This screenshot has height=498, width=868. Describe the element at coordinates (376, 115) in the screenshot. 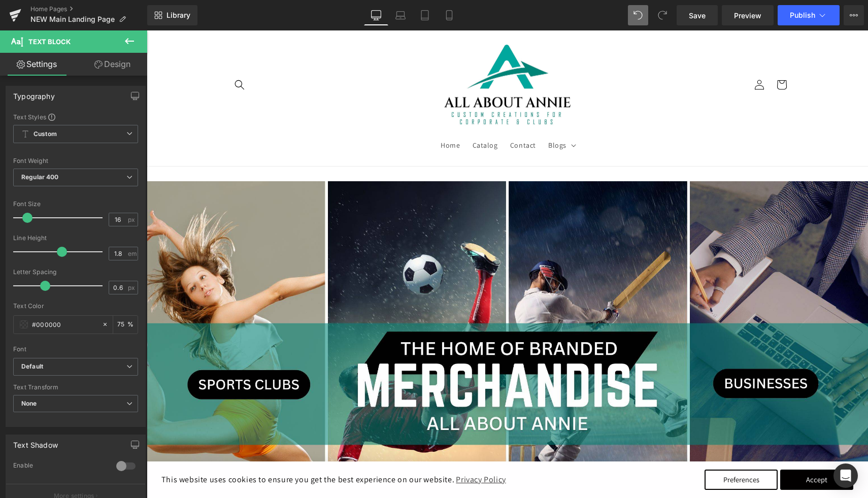

I see `a: Contact` at that location.